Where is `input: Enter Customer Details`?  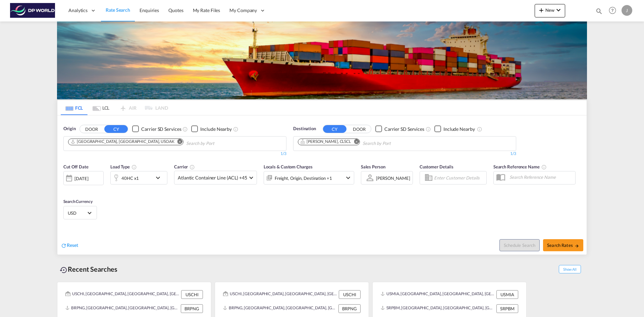
input: Enter Customer Details is located at coordinates (460, 178).